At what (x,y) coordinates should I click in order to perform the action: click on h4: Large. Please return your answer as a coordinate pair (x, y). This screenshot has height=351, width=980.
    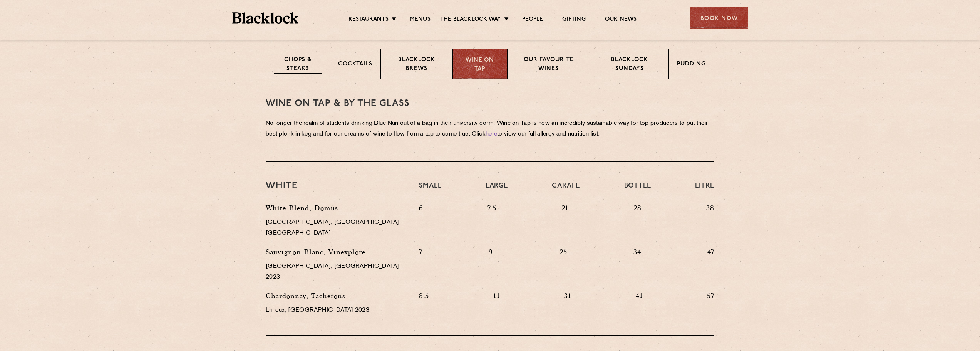
    Looking at the image, I should click on (497, 190).